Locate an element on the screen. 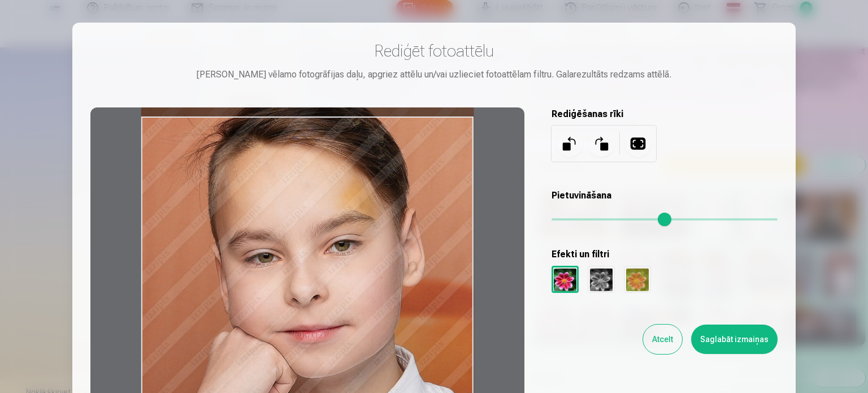 Image resolution: width=868 pixels, height=393 pixels. button: Atcelt is located at coordinates (662, 339).